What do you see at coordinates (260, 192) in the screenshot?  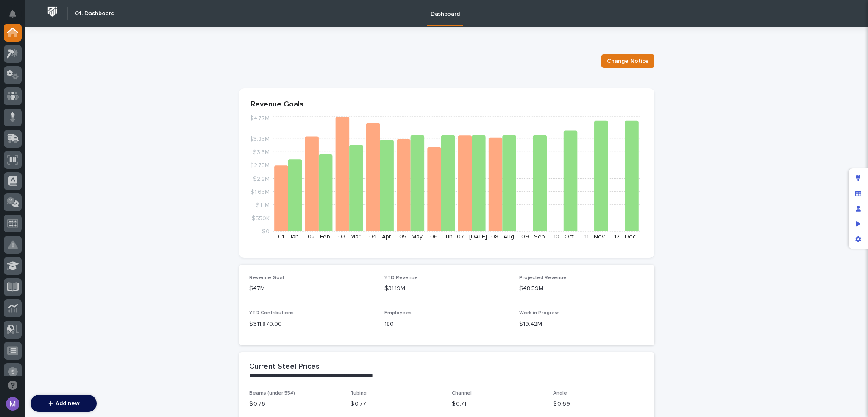 I see `tspan: $1.65M` at bounding box center [260, 192].